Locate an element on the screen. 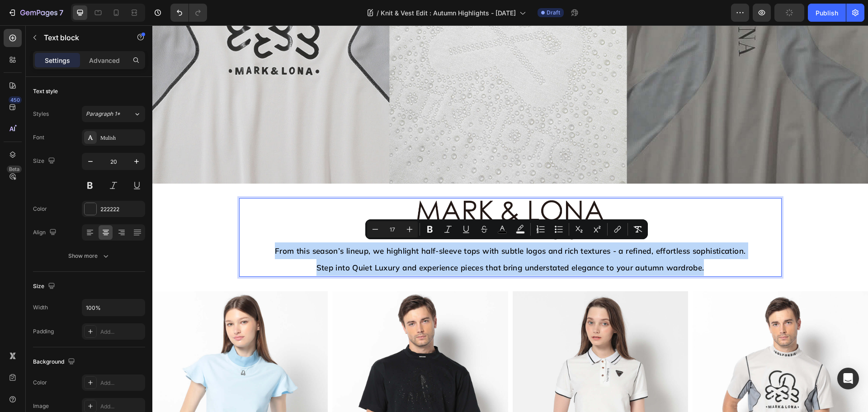 This screenshot has width=868, height=412. div: Rich Text Editor. Editing area: main is located at coordinates (358, 226).